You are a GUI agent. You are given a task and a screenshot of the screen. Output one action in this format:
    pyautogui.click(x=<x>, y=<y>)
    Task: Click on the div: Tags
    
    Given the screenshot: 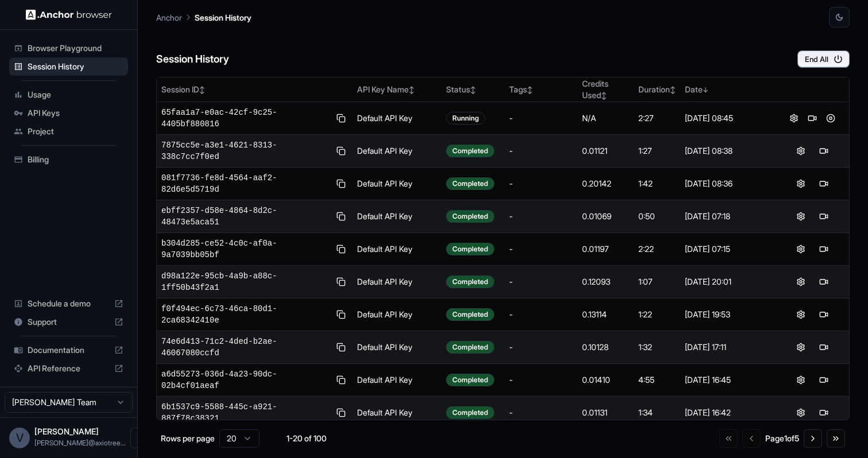 What is the action you would take?
    pyautogui.click(x=541, y=89)
    